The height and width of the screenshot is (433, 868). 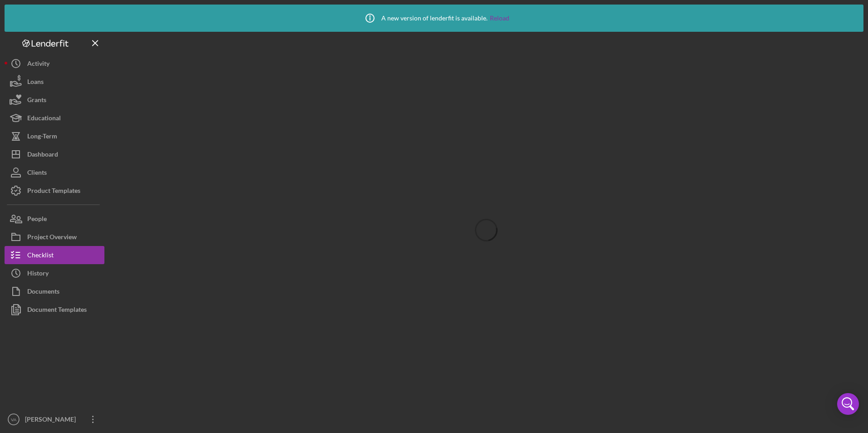 What do you see at coordinates (55, 255) in the screenshot?
I see `button: Checklist` at bounding box center [55, 255].